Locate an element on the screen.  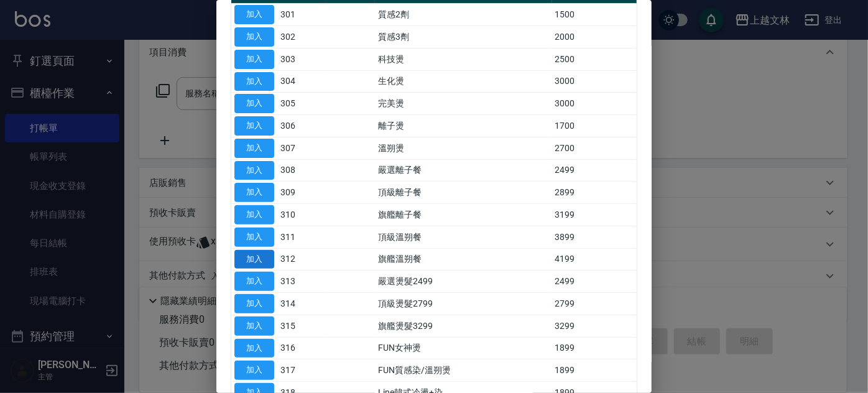
td: 科技燙 is located at coordinates (463, 59).